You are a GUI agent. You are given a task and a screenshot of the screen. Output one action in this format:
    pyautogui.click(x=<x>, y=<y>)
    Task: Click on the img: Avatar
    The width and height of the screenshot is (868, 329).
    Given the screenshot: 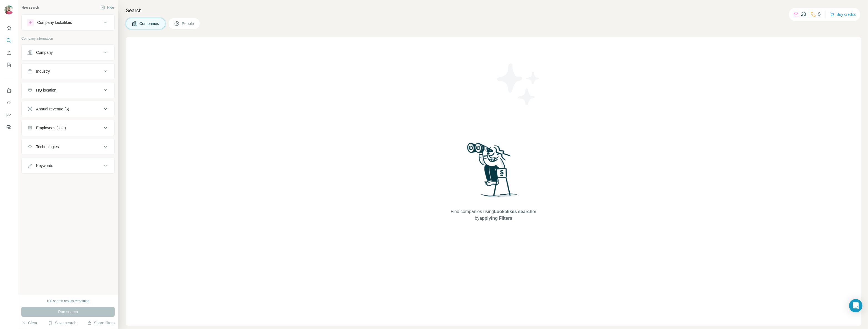 What is the action you would take?
    pyautogui.click(x=9, y=10)
    